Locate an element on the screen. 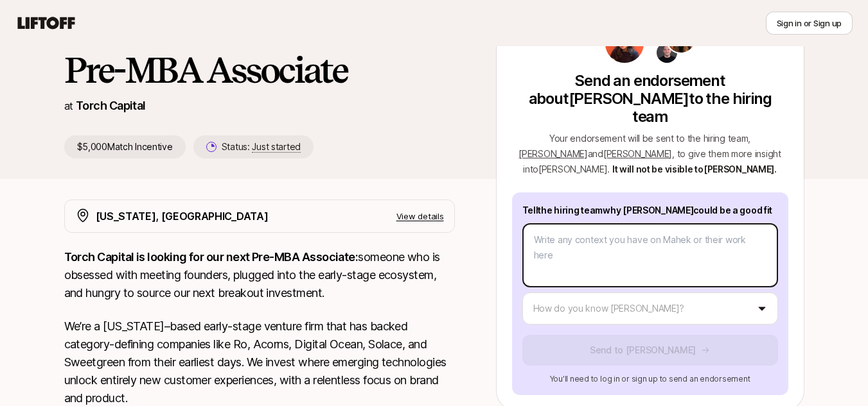 This screenshot has width=868, height=406. button: Sign in or Sign up is located at coordinates (809, 23).